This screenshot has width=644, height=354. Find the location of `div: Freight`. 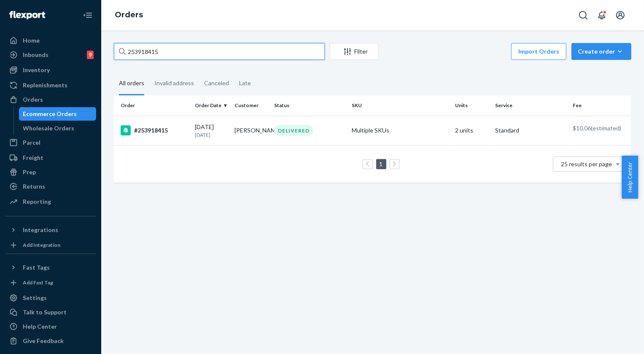

div: Freight is located at coordinates (33, 158).